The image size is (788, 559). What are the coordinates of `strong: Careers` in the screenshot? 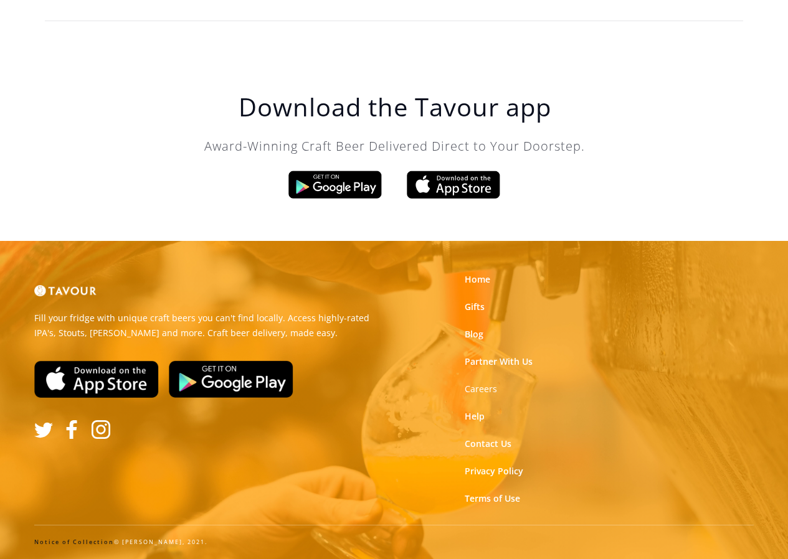 It's located at (481, 389).